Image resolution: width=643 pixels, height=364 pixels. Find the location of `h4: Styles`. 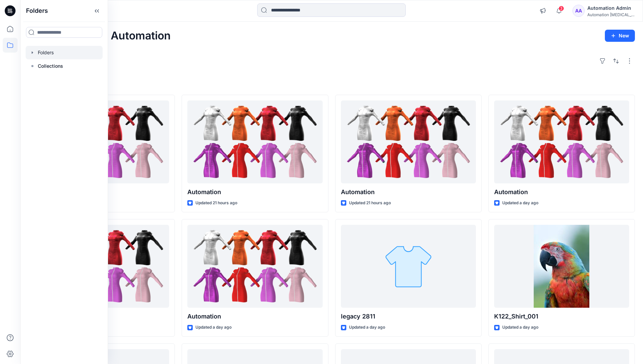

h4: Styles is located at coordinates (331, 84).